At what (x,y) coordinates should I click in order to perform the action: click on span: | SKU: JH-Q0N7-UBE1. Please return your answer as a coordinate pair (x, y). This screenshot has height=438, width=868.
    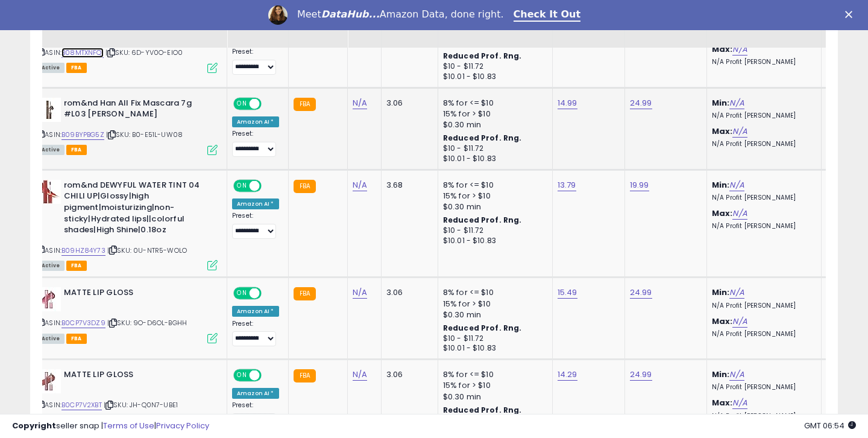
    Looking at the image, I should click on (141, 405).